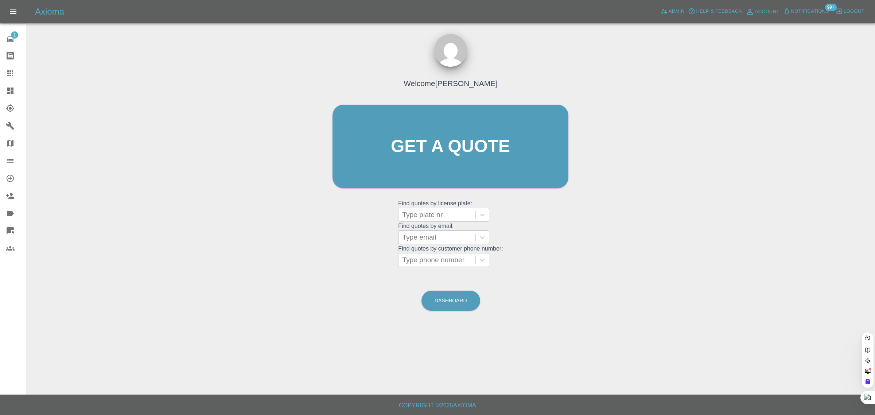  What do you see at coordinates (715, 11) in the screenshot?
I see `button: Help & Feedback` at bounding box center [715, 11].